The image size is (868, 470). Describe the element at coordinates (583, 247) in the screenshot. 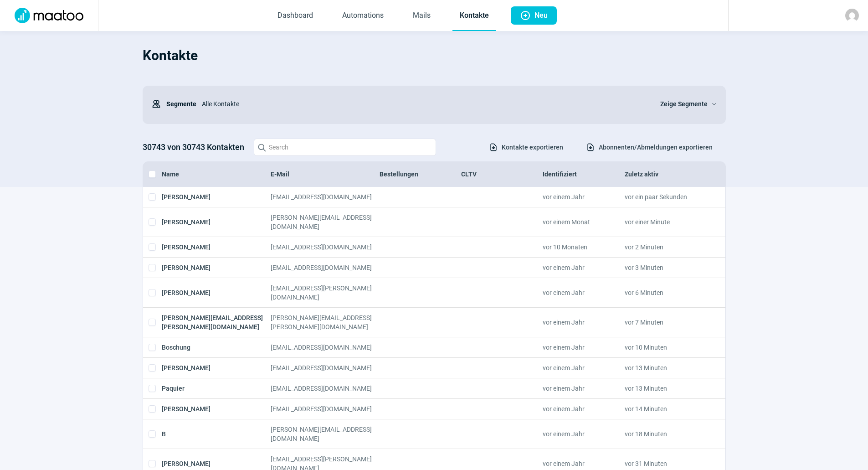

I see `div: vor 10 Monaten` at that location.